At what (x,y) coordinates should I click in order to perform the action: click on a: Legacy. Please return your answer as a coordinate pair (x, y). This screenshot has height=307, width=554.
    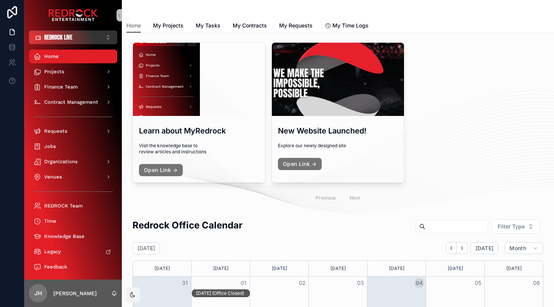
    Looking at the image, I should click on (73, 251).